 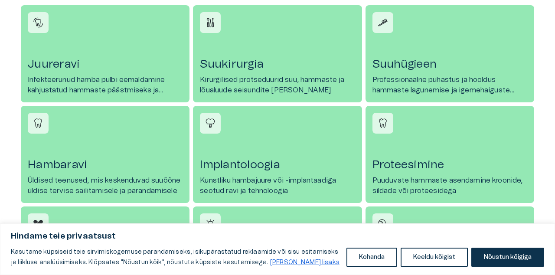 I want to click on h4: Juureravi, so click(x=105, y=64).